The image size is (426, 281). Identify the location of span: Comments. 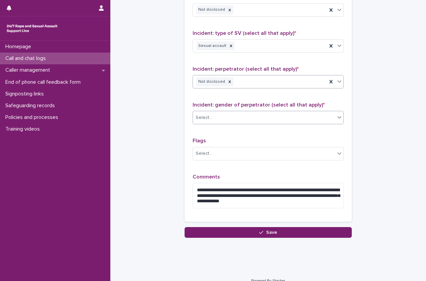
(206, 177).